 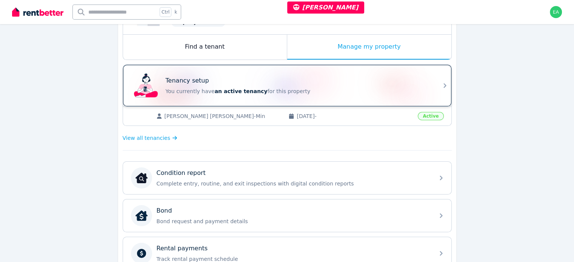 What do you see at coordinates (556, 12) in the screenshot?
I see `img: earl@rentbetter.com.au` at bounding box center [556, 12].